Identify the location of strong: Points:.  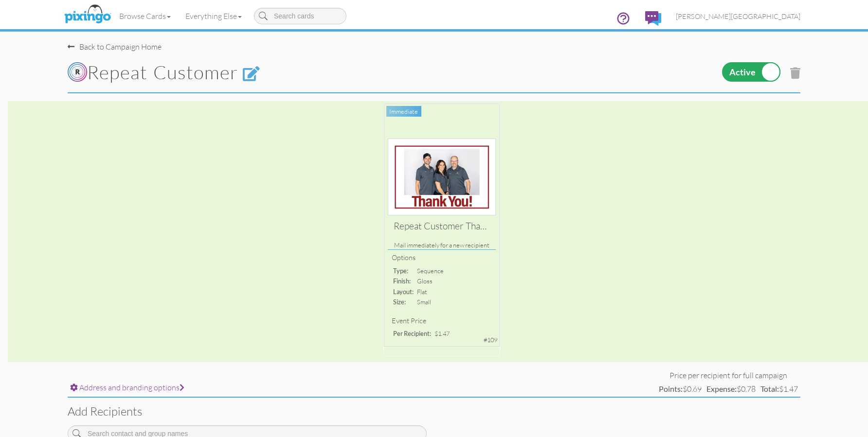
(670, 388).